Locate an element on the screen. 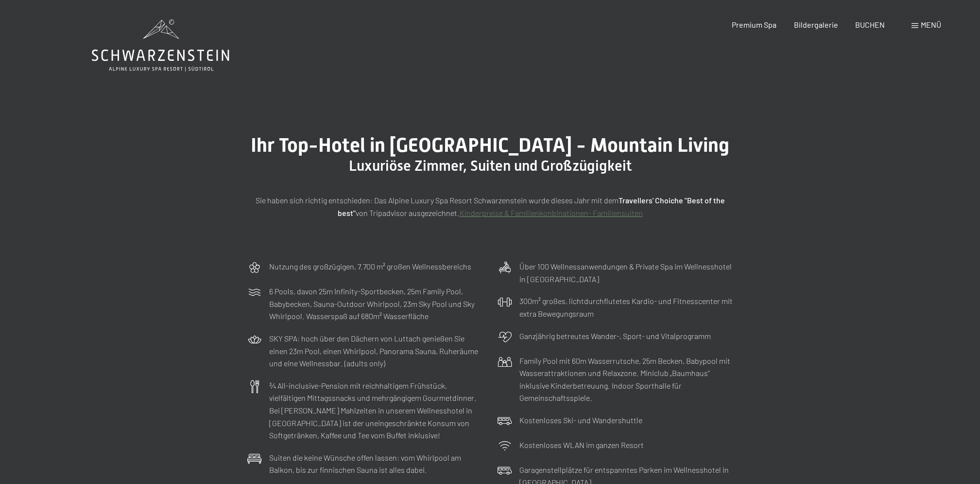 The height and width of the screenshot is (484, 980). a: BUCHEN is located at coordinates (870, 24).